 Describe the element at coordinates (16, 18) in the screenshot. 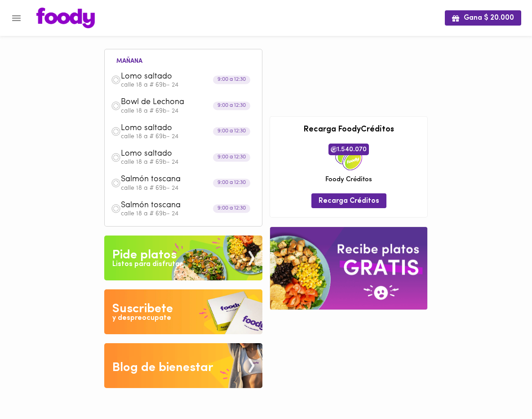

I see `button: Menu` at that location.